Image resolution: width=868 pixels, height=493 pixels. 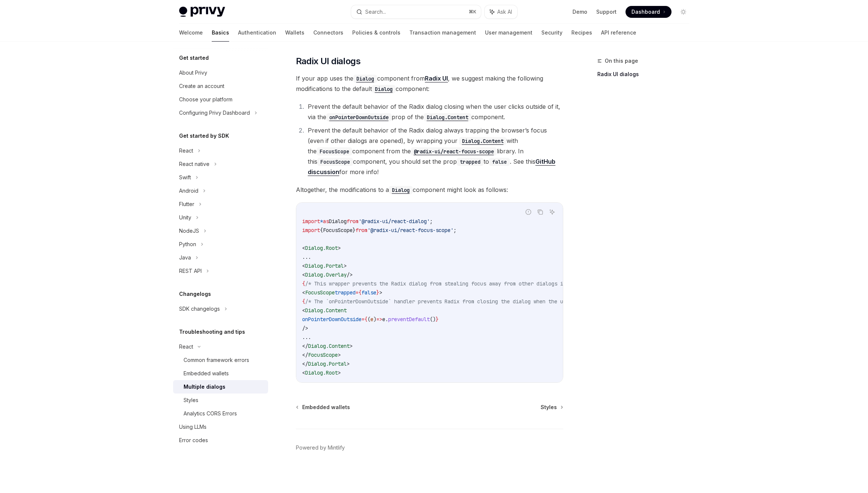 I want to click on span: trapped, so click(x=345, y=292).